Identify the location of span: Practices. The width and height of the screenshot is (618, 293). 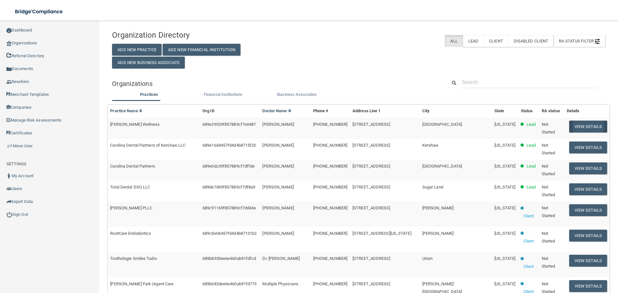
(149, 94).